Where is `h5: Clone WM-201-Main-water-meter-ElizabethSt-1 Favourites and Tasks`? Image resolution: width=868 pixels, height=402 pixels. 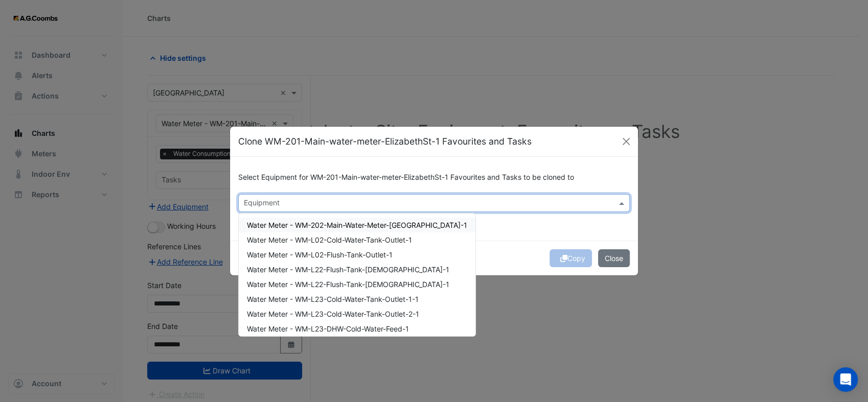
h5: Clone WM-201-Main-water-meter-ElizabethSt-1 Favourites and Tasks is located at coordinates (385, 142).